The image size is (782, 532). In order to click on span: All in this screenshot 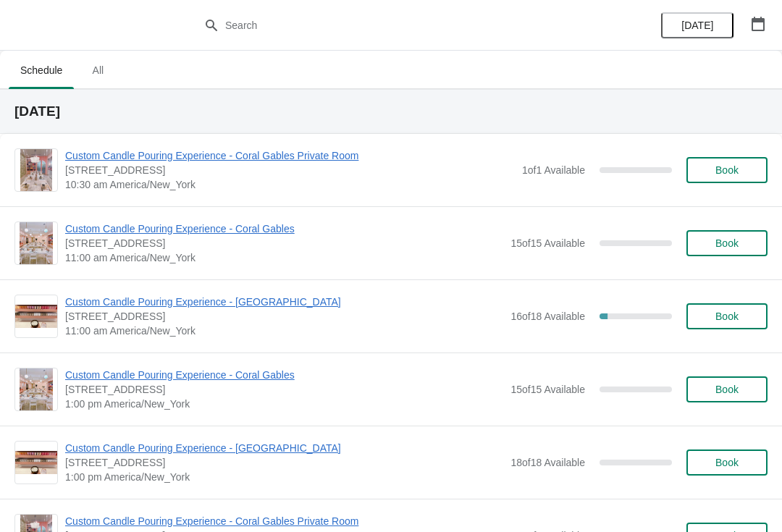, I will do `click(98, 70)`.